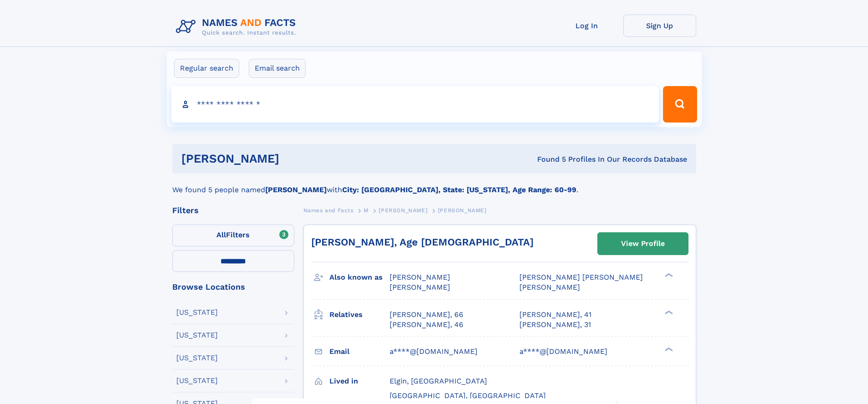 The image size is (868, 404). What do you see at coordinates (366, 211) in the screenshot?
I see `span: M` at bounding box center [366, 211].